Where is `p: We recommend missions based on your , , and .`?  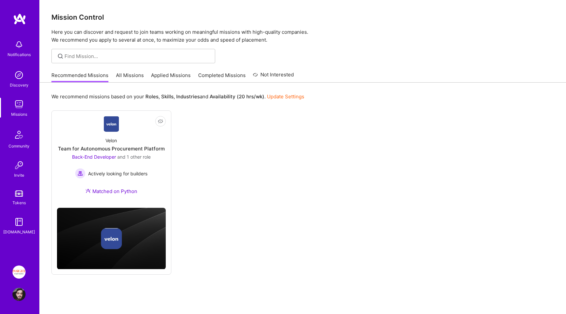
p: We recommend missions based on your , , and . is located at coordinates (178, 96).